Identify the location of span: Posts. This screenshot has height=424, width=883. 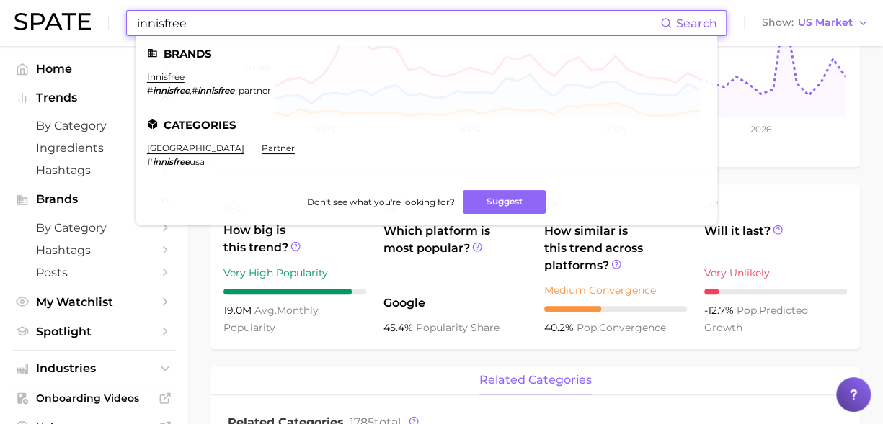
(94, 272).